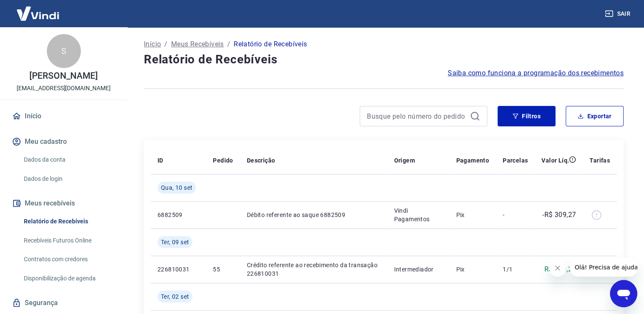 This screenshot has height=314, width=644. I want to click on p: -R$ 309,27, so click(559, 215).